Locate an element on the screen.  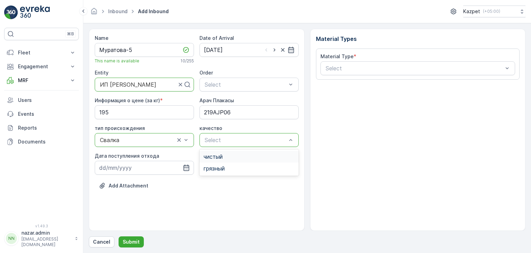
p: Submit is located at coordinates (131, 241).